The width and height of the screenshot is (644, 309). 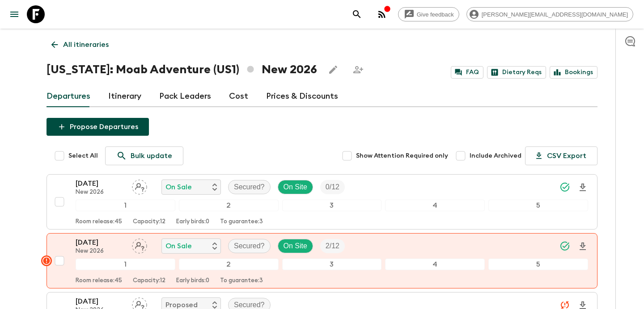 I want to click on a: FAQ, so click(x=467, y=72).